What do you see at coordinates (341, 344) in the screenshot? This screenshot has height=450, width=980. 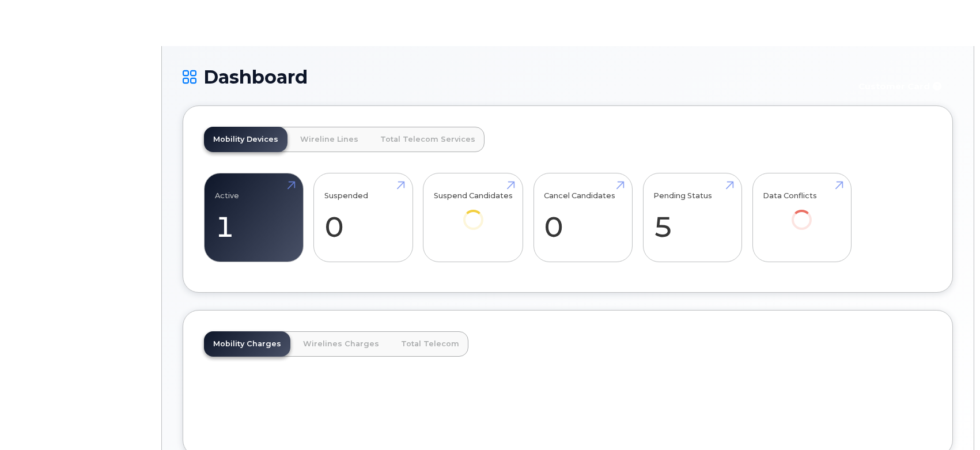 I see `a: Wirelines Charges` at bounding box center [341, 344].